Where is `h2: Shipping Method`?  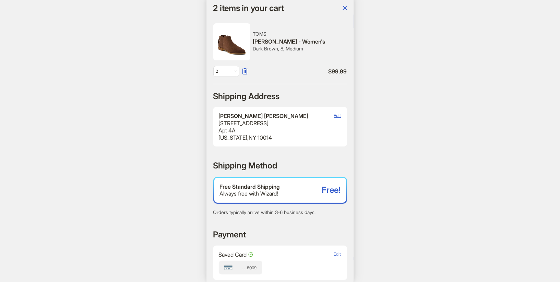 h2: Shipping Method is located at coordinates (245, 165).